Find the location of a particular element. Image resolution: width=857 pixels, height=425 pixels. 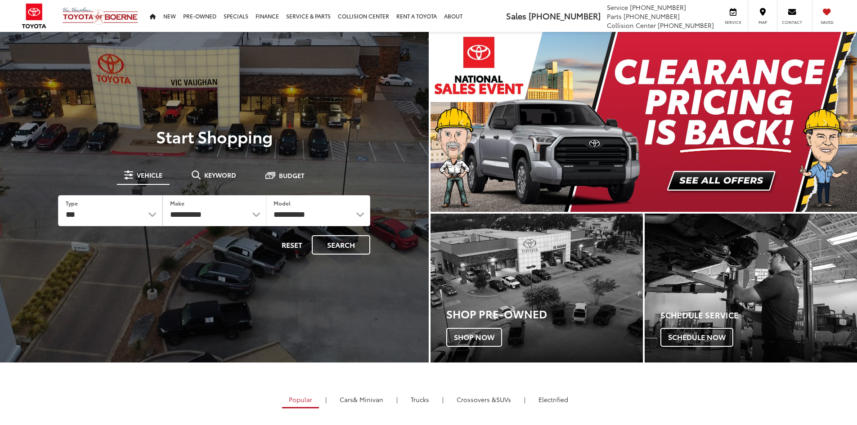

span: Saved is located at coordinates (827, 22).